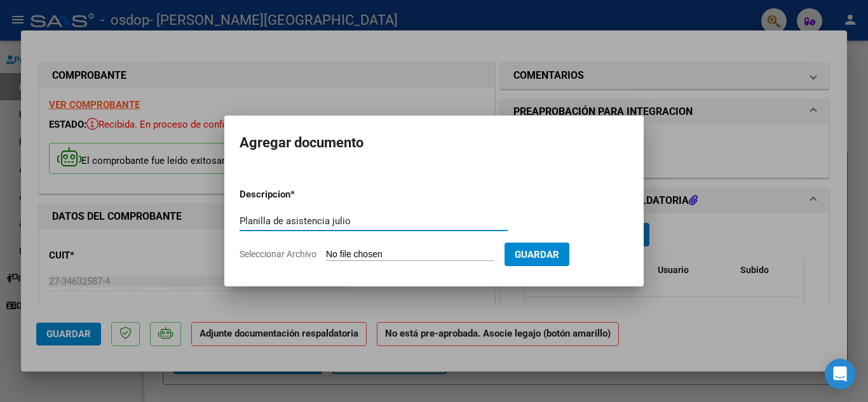 This screenshot has width=868, height=402. I want to click on div: Open Intercom Messenger, so click(840, 374).